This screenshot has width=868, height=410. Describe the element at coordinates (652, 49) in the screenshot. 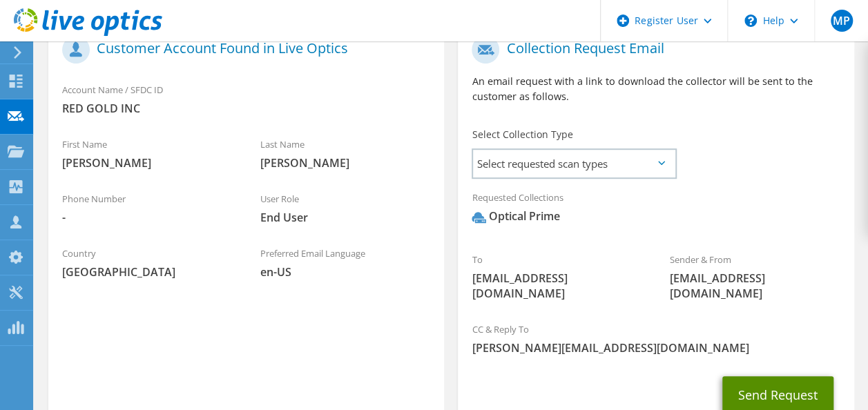

I see `h1: Collection Request Email` at that location.